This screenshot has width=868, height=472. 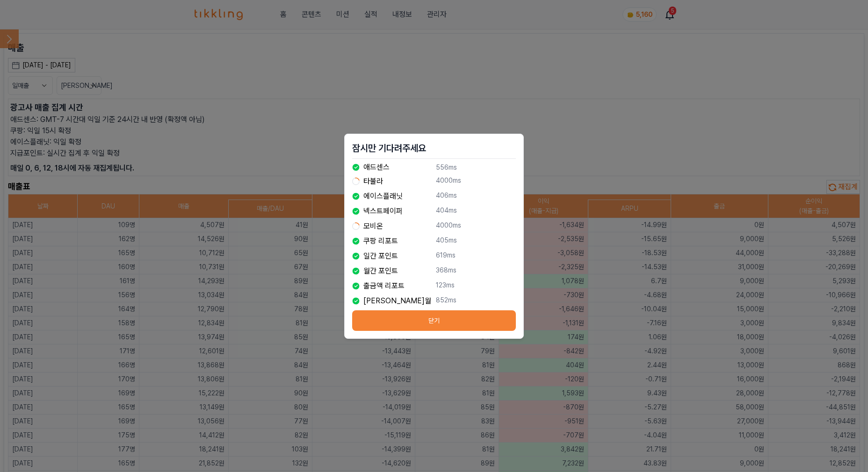 What do you see at coordinates (376, 167) in the screenshot?
I see `p: 애드센스` at bounding box center [376, 167].